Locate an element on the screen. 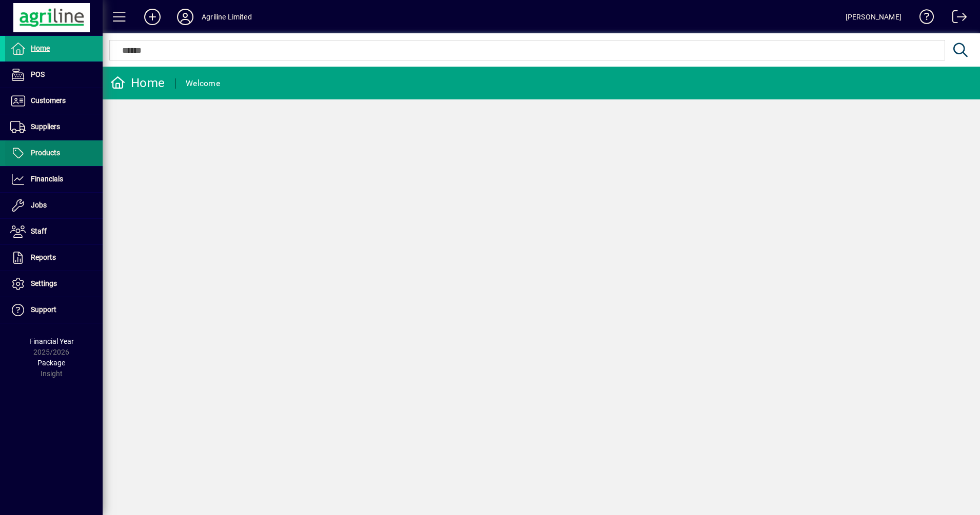  span: Jobs is located at coordinates (39, 205).